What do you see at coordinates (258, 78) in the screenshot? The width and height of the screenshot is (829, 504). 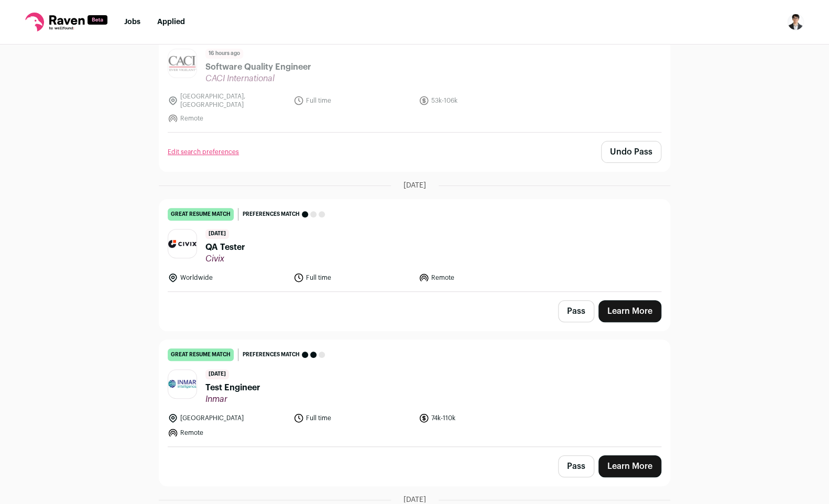 I see `span: CACI International` at bounding box center [258, 78].